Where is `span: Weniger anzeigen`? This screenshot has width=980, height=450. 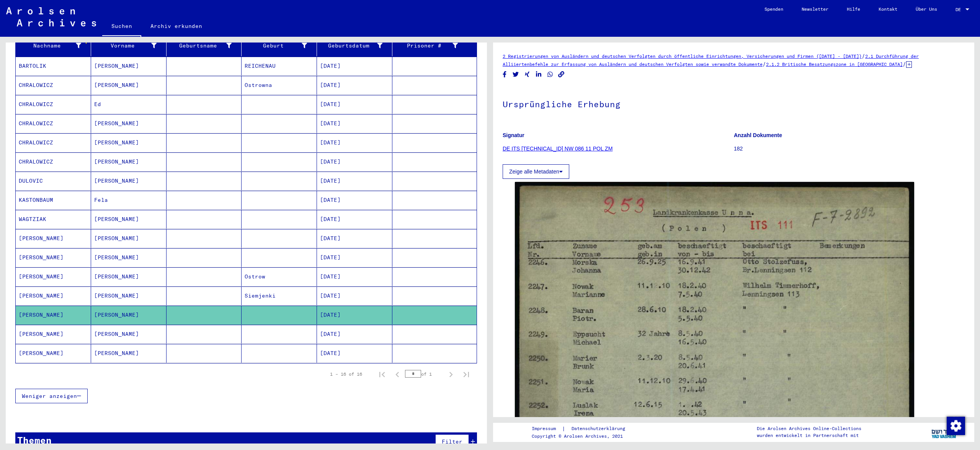 span: Weniger anzeigen is located at coordinates (49, 396).